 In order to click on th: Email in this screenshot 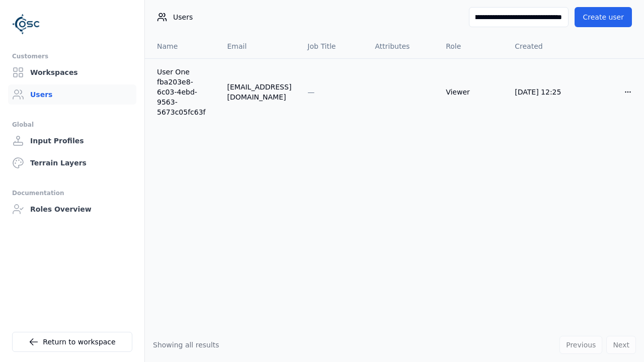, I will do `click(260, 46)`.